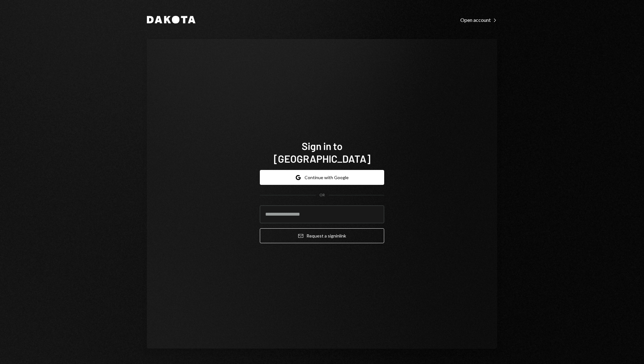  I want to click on button: Continue with Google, so click(322, 177).